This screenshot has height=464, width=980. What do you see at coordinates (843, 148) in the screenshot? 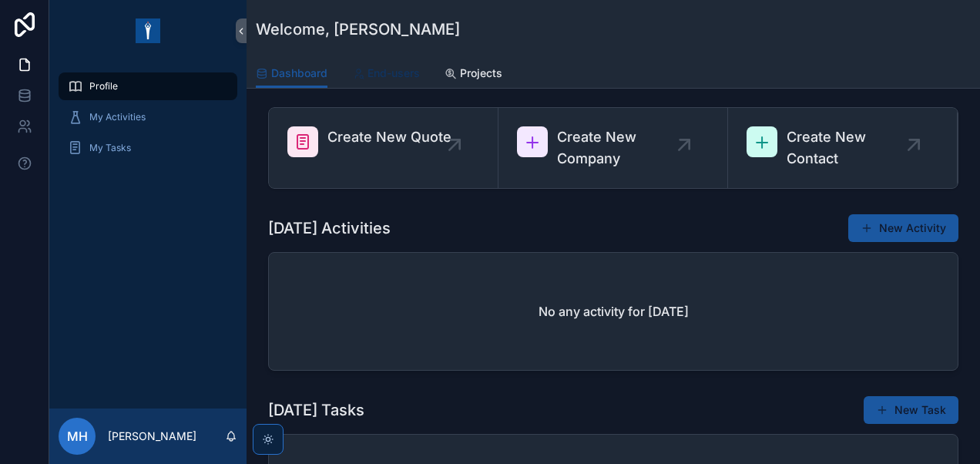
I see `a: Create New Contact` at bounding box center [843, 148].